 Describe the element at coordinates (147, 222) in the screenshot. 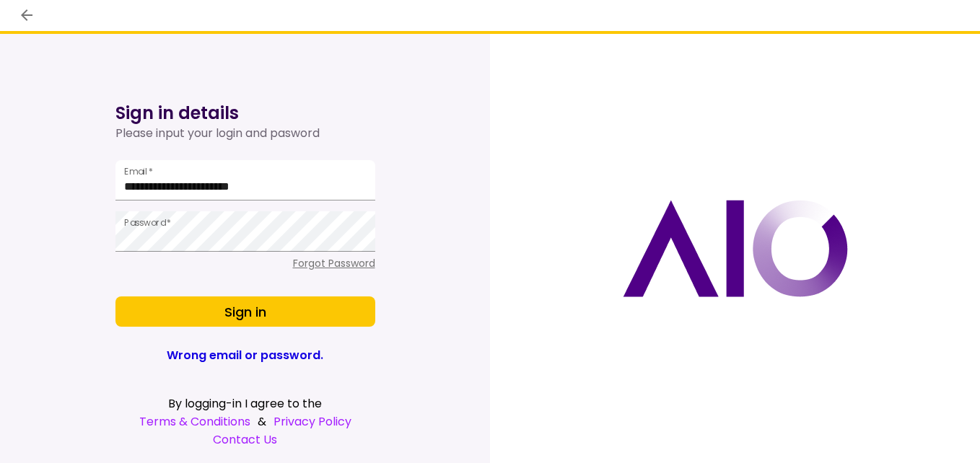

I see `label: Password` at that location.